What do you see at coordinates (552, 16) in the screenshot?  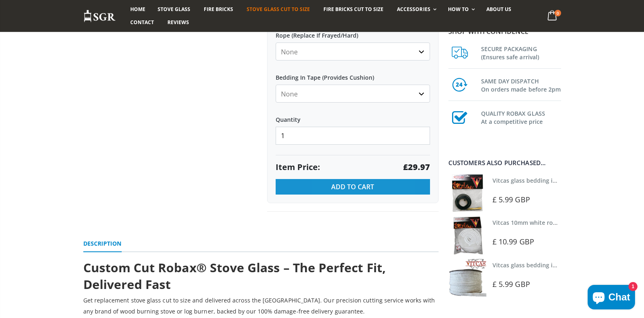 I see `a: 0` at bounding box center [552, 16].